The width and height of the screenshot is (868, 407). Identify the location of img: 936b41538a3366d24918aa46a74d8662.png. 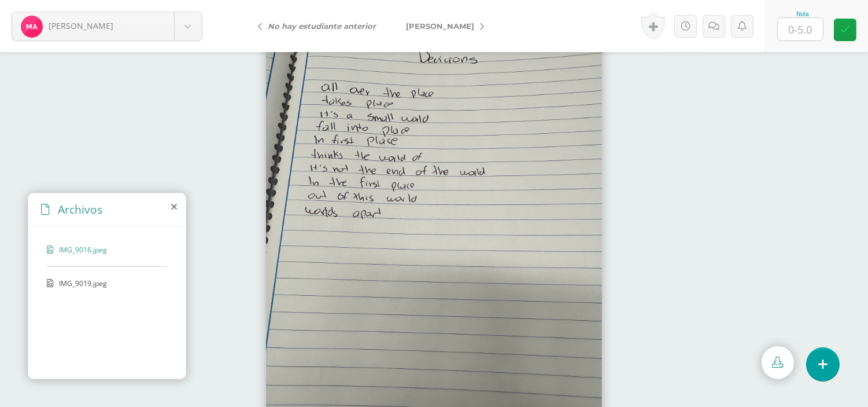
(32, 27).